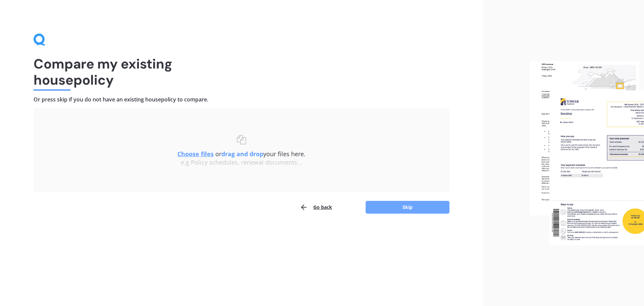  What do you see at coordinates (242, 100) in the screenshot?
I see `h4: Or press skip if you do not have an existing house policy to compare.` at bounding box center [242, 100].